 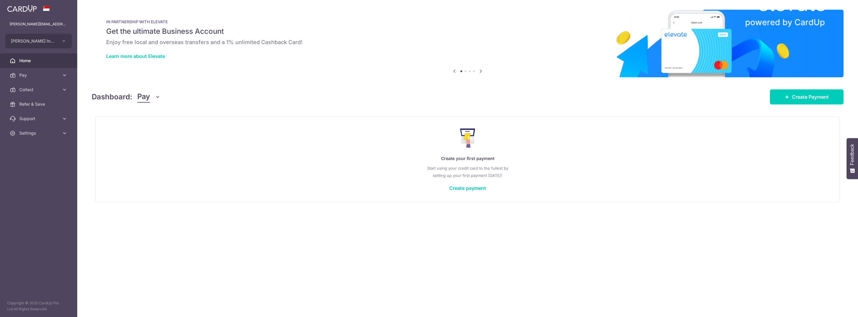 What do you see at coordinates (39, 104) in the screenshot?
I see `span: Refer & Save` at bounding box center [39, 104].